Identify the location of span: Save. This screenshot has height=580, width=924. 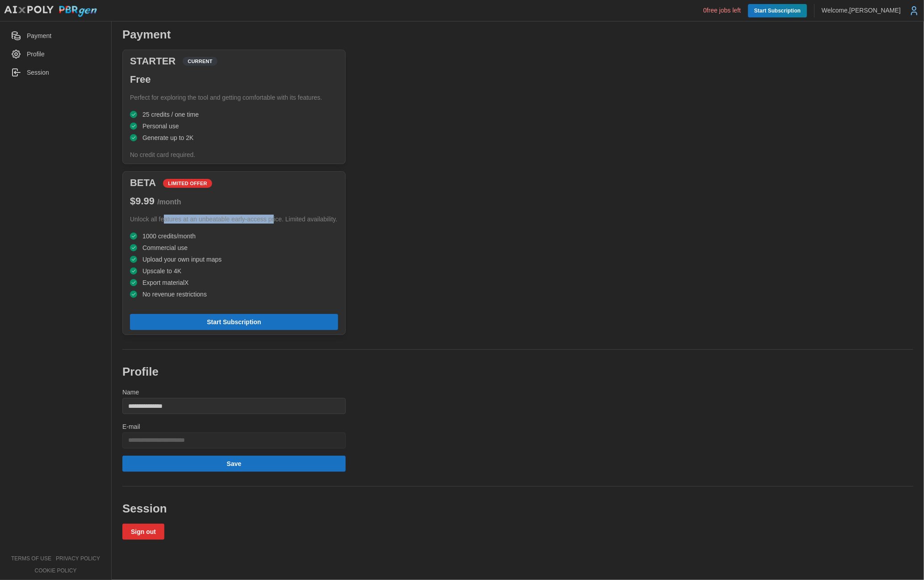
(234, 463).